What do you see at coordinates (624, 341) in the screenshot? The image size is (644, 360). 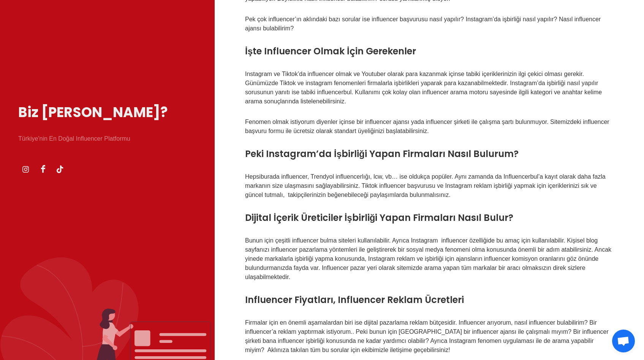 I see `div: Açık sohbet` at bounding box center [624, 341].